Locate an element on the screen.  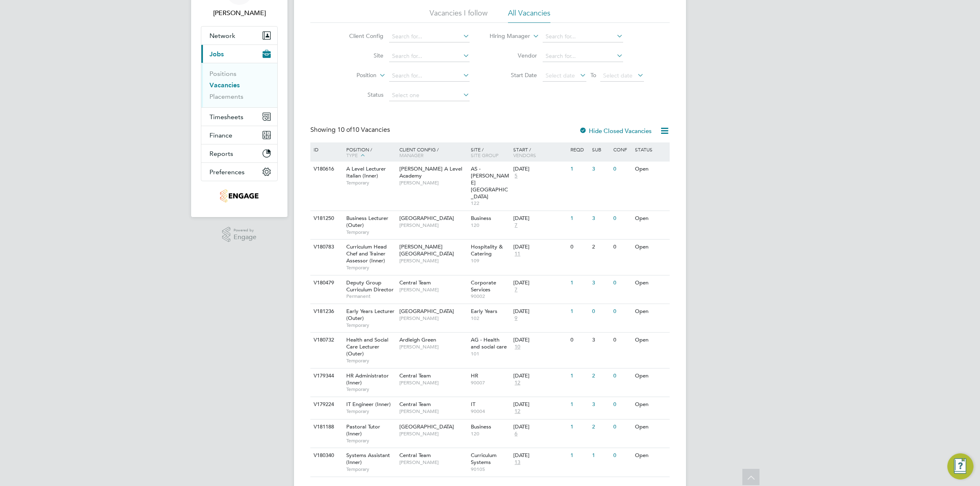
span: A Level Lecturer Italian (Inner) is located at coordinates (366, 172).